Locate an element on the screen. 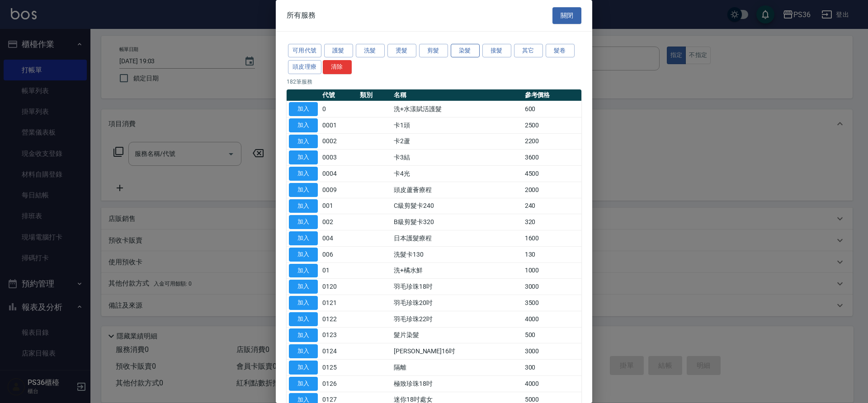 The height and width of the screenshot is (403, 868). td: 卡4光 is located at coordinates (457, 174).